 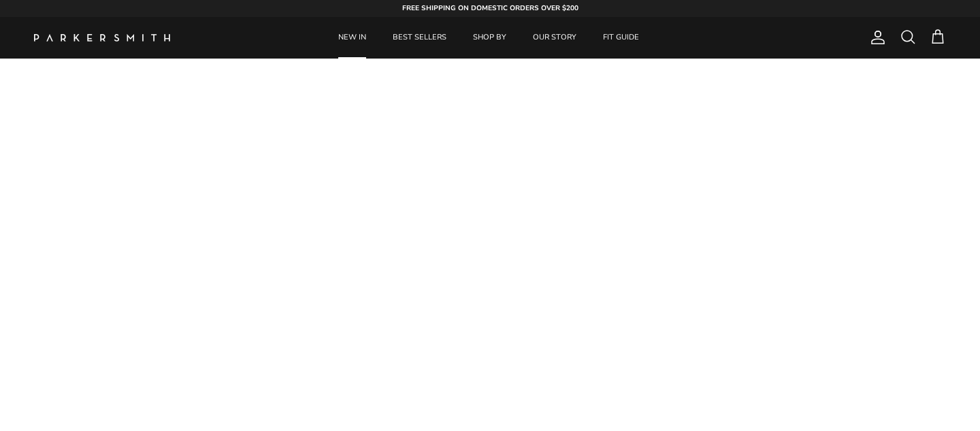 I want to click on a: OUR STORY, so click(x=555, y=37).